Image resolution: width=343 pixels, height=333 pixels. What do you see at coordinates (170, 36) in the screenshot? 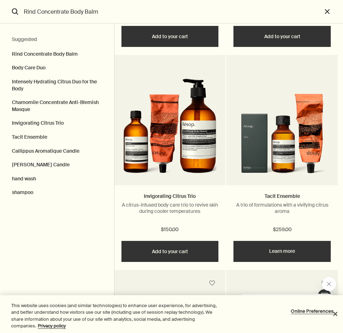
I see `button: Add to your cart - $97.00` at bounding box center [170, 36].